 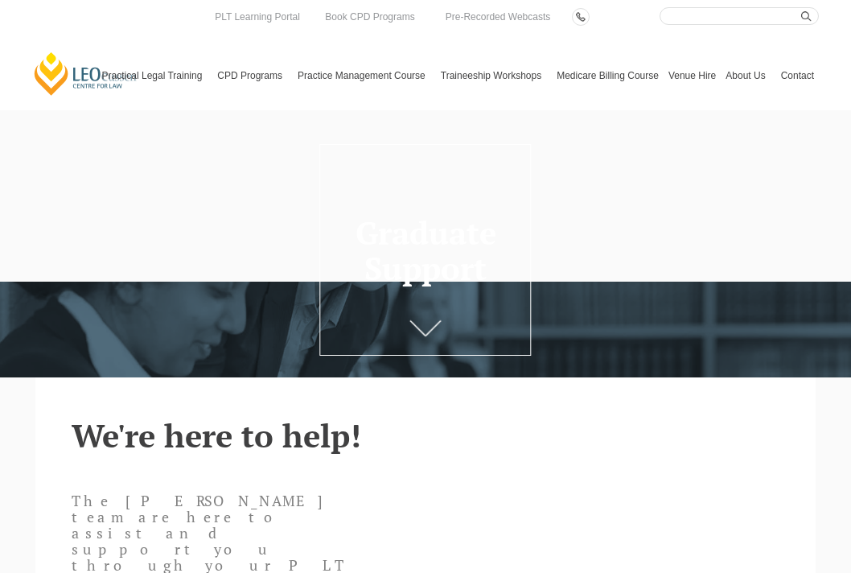 What do you see at coordinates (155, 76) in the screenshot?
I see `a: Practical Legal Training` at bounding box center [155, 76].